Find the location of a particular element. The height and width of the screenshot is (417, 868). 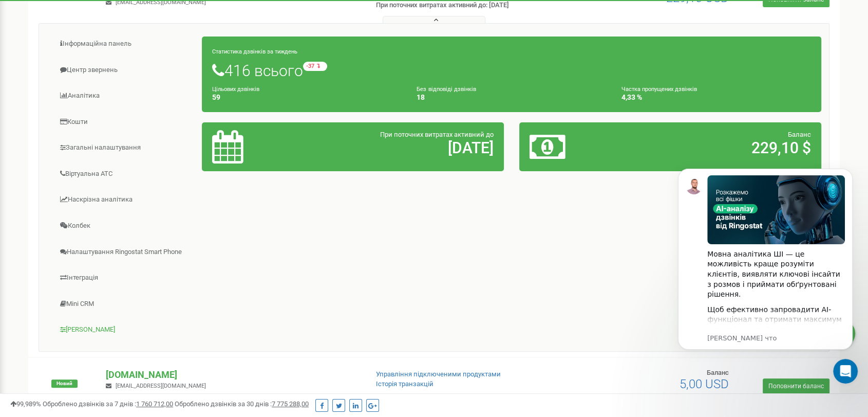

img: Profile image for Oleksandr is located at coordinates (32, 33).